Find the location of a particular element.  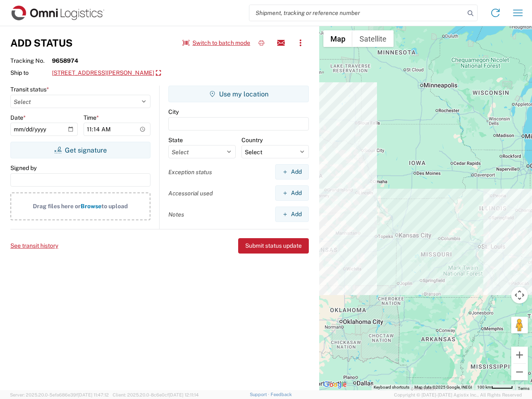

span: Drag files here or is located at coordinates (57, 206).